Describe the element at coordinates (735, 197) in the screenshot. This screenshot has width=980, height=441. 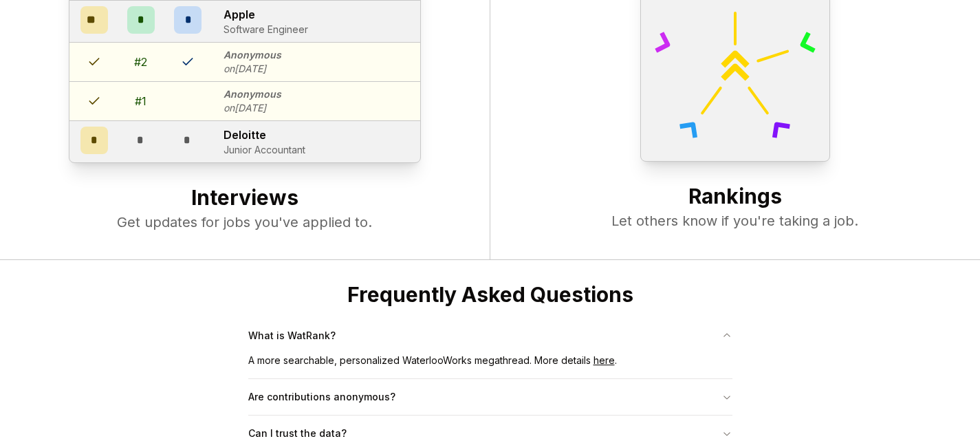
I see `h2: Rankings` at that location.